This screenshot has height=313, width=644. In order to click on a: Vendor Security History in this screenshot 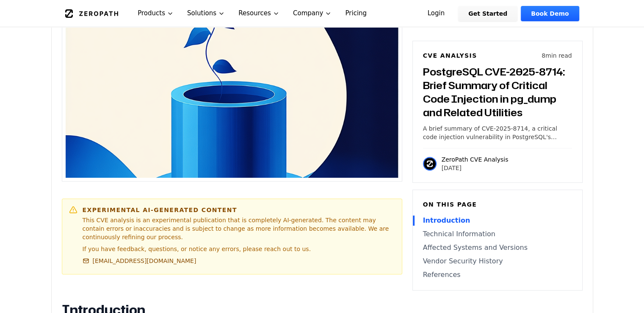, I will do `click(497, 261)`.